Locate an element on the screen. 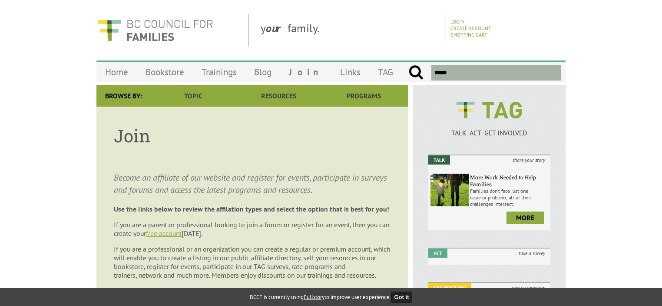  input: Submit is located at coordinates (416, 73).